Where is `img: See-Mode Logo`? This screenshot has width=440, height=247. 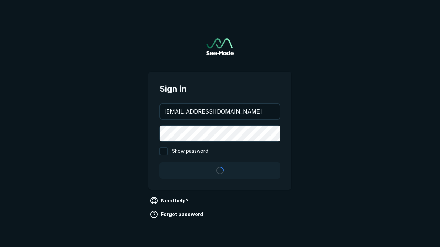
img: See-Mode Logo is located at coordinates (220, 47).